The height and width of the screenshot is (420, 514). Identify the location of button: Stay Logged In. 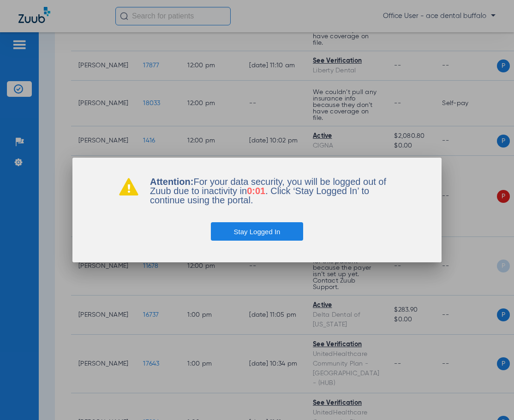
(257, 232).